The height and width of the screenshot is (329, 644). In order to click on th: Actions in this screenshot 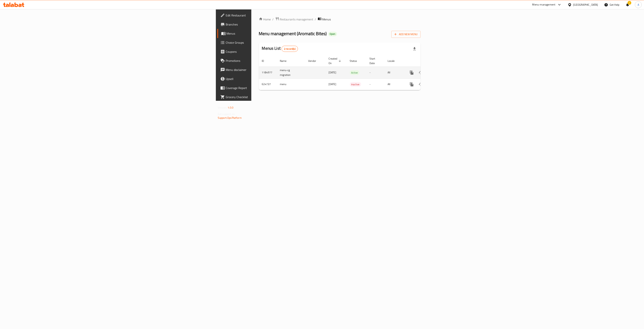, I will do `click(425, 61)`.